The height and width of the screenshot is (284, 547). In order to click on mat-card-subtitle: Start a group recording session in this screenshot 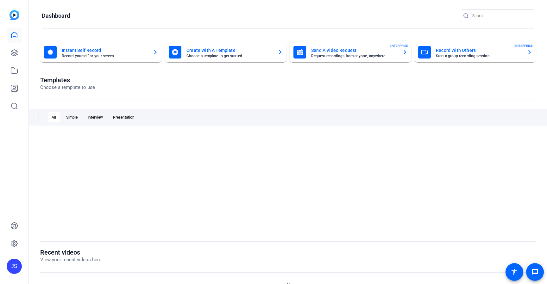, I will do `click(479, 56)`.